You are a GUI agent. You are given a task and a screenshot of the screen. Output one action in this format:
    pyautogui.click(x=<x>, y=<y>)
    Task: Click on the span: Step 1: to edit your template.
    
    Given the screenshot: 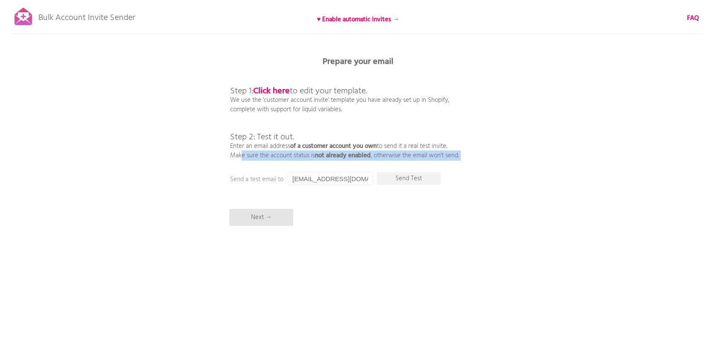 What is the action you would take?
    pyautogui.click(x=299, y=91)
    